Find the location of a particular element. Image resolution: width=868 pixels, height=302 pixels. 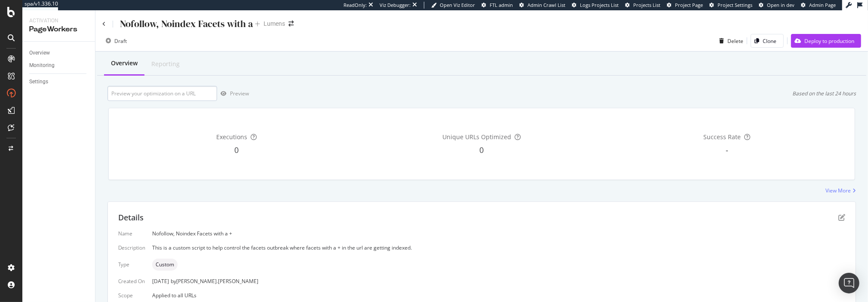

div: Open Intercom Messenger is located at coordinates (849, 284).